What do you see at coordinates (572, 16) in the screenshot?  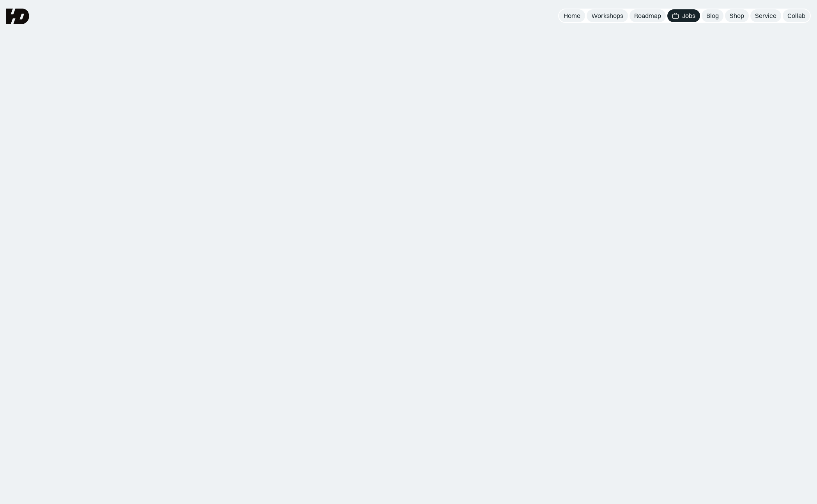 I see `a: Home` at bounding box center [572, 16].